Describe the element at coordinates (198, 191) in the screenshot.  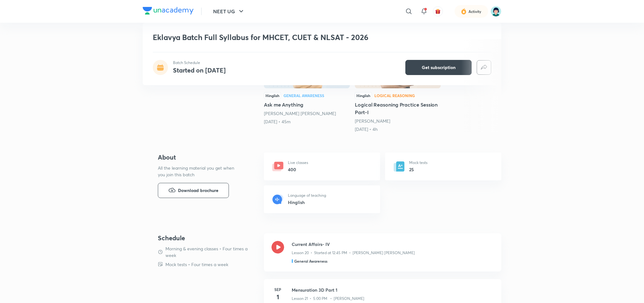
I see `span: Download brochure` at that location.